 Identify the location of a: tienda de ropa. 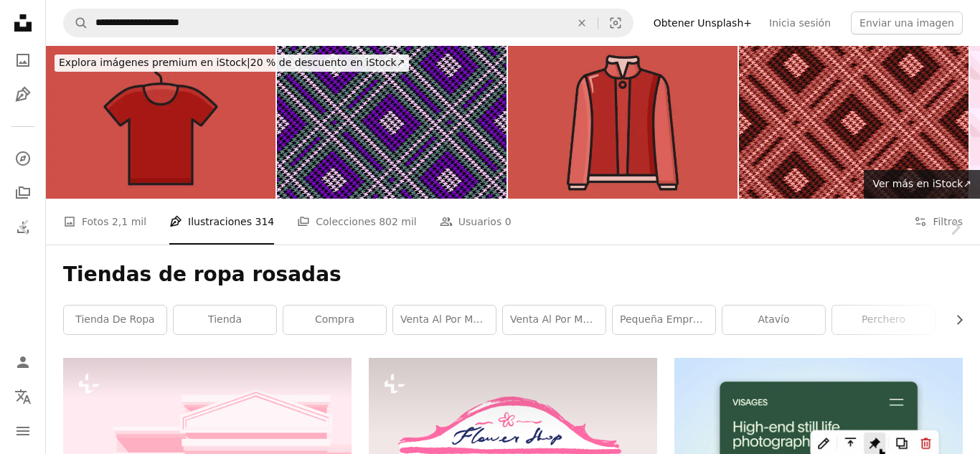
(115, 320).